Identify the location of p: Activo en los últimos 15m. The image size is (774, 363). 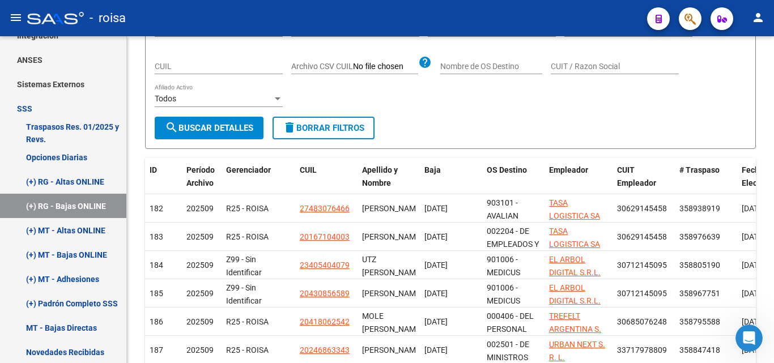
(103, 20).